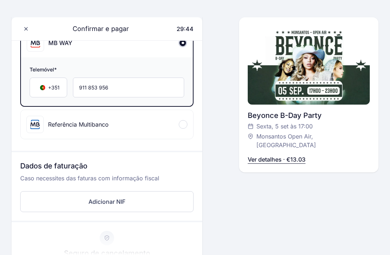 Image resolution: width=390 pixels, height=255 pixels. What do you see at coordinates (185, 29) in the screenshot?
I see `span: 29:44` at bounding box center [185, 29].